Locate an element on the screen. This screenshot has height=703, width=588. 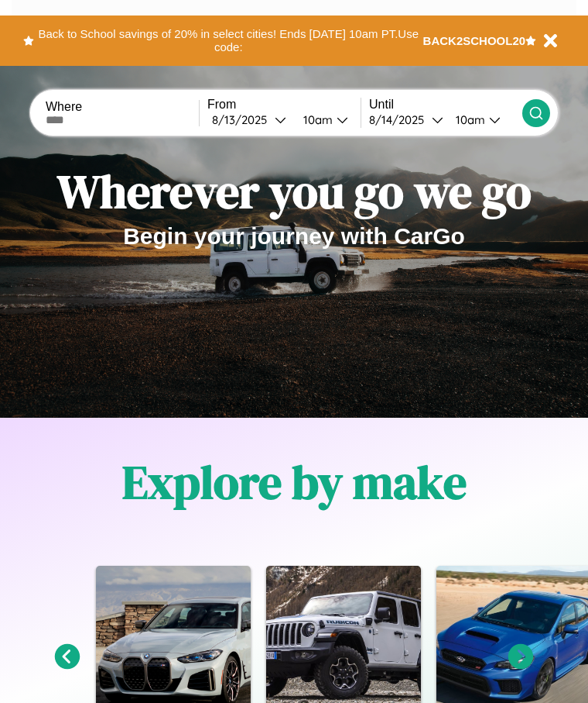
button: 8/13/2025 is located at coordinates (249, 119).